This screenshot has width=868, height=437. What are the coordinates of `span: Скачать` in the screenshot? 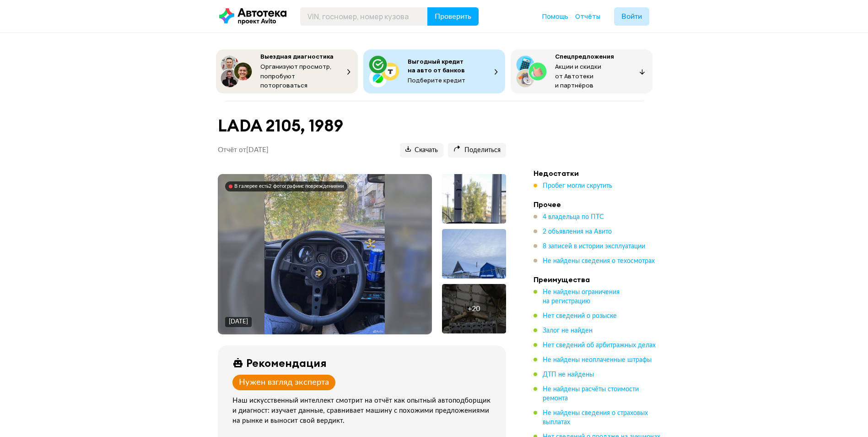 It's located at (422, 150).